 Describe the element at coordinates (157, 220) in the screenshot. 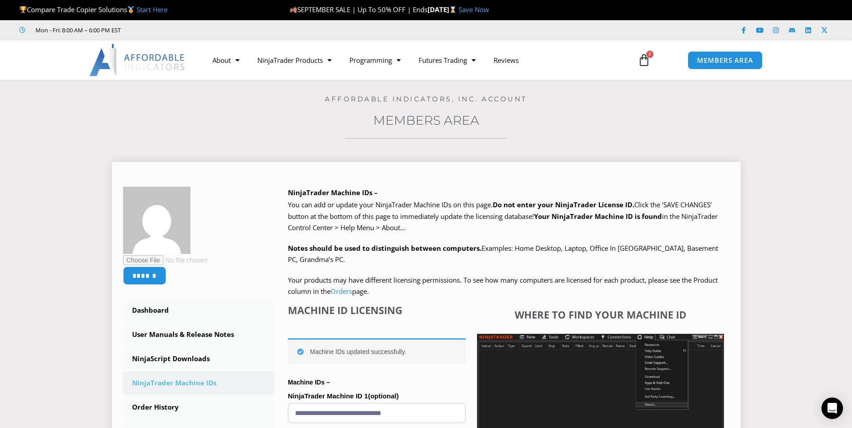

I see `img: 0938b4965ba848b64f11b401cfb2b57331421aa38f95ff92d17c03ae5047fd2b` at that location.